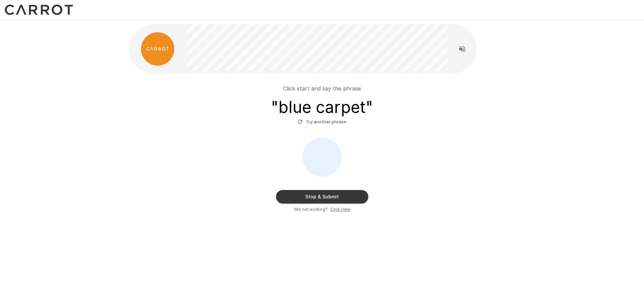  What do you see at coordinates (322, 107) in the screenshot?
I see `h3: " blue carpet "` at bounding box center [322, 107].